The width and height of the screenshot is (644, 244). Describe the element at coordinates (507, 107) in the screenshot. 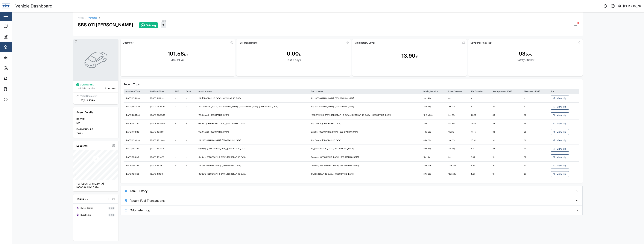

I see `td: 30` at that location.